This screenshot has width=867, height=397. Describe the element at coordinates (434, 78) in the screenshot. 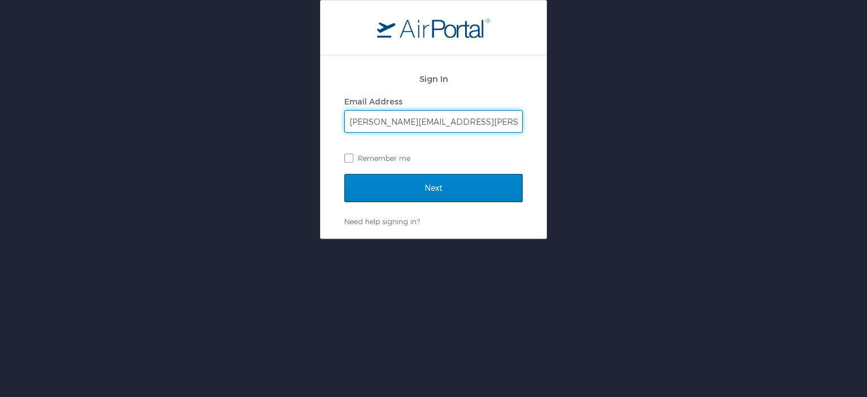

I see `h2: Sign In` at that location.